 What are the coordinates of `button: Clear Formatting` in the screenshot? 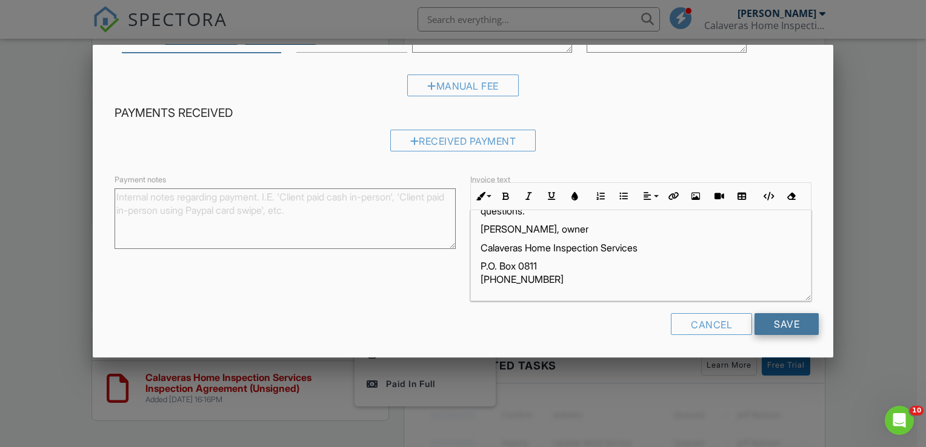 It's located at (791, 196).